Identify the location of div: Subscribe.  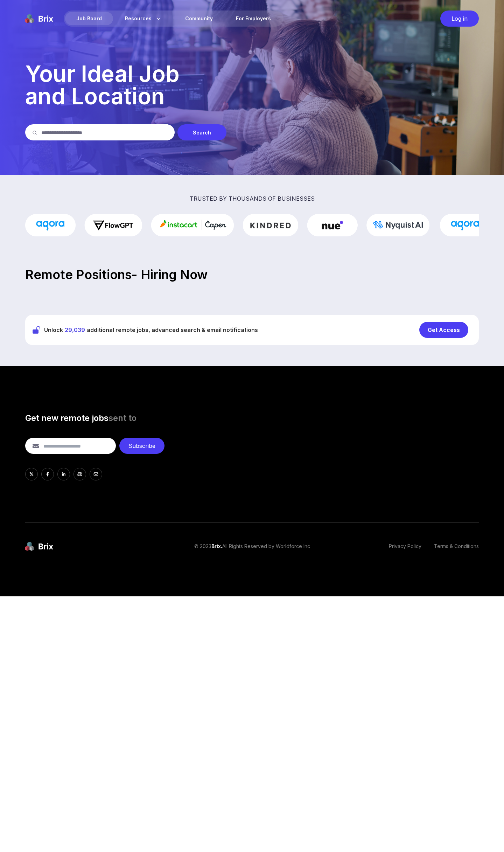
(142, 446).